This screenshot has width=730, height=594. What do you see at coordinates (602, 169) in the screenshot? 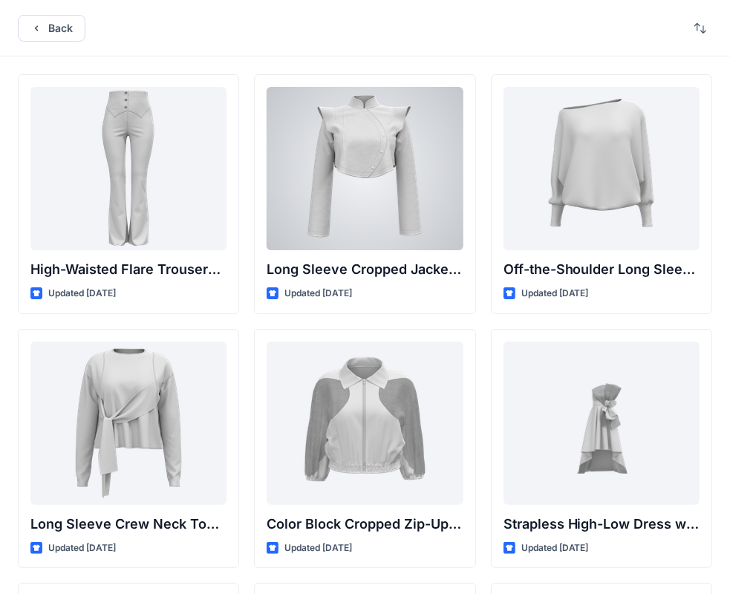
I see `a: Off-the-Shoulder Long Sleeve Top` at bounding box center [602, 169].